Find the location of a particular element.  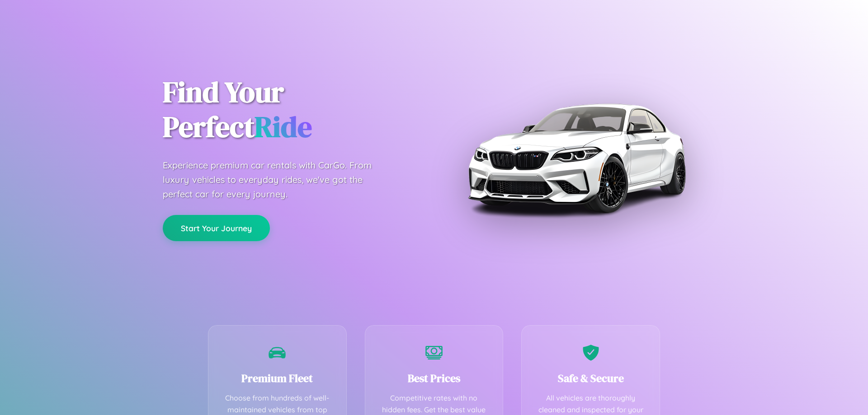

h1: Find Your Perfect is located at coordinates (291, 110).